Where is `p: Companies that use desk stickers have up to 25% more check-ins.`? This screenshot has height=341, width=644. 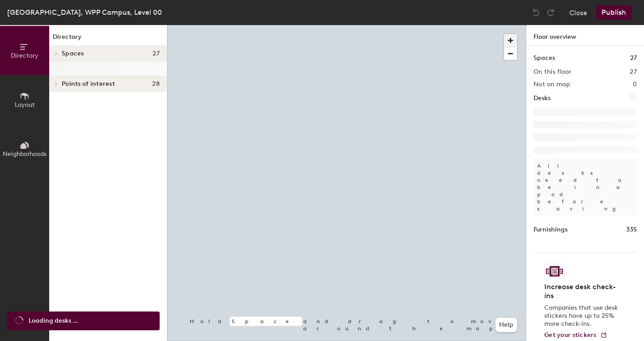
p: Companies that use desk stickers have up to 25% more check-ins. is located at coordinates (582, 316).